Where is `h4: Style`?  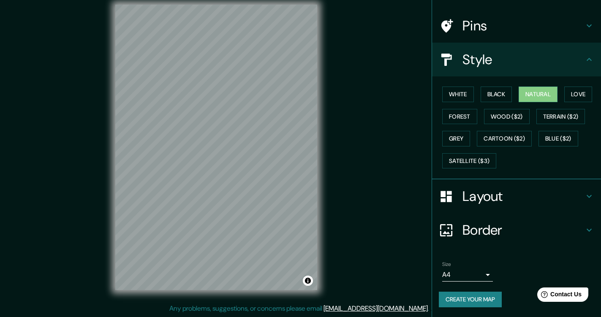
h4: Style is located at coordinates (523, 60).